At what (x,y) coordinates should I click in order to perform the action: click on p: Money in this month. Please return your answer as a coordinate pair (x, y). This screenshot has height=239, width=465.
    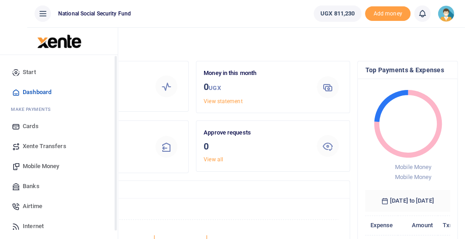
    Looking at the image, I should click on (255, 73).